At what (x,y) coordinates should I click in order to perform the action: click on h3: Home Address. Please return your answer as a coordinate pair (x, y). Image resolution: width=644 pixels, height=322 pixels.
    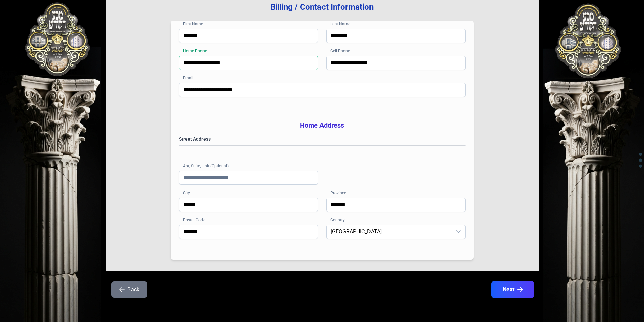
    Looking at the image, I should click on (322, 125).